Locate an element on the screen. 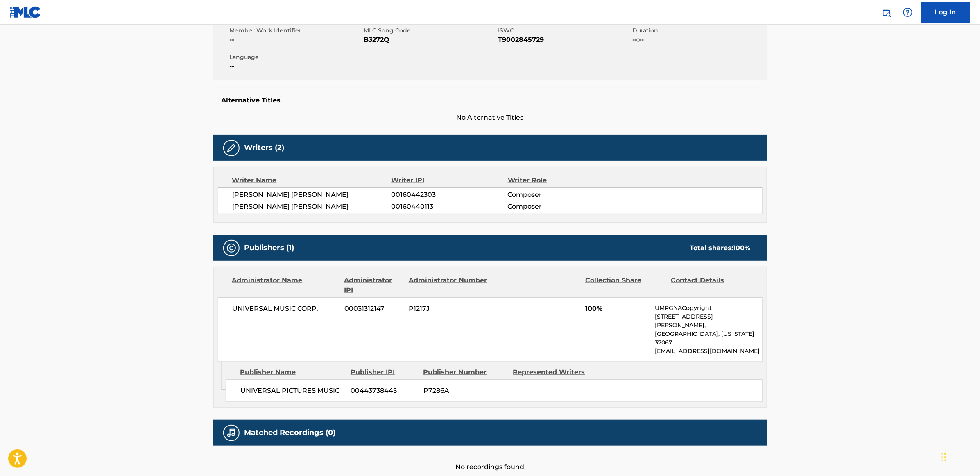 The width and height of the screenshot is (980, 476). div: Publisher IPI is located at coordinates (383, 372).